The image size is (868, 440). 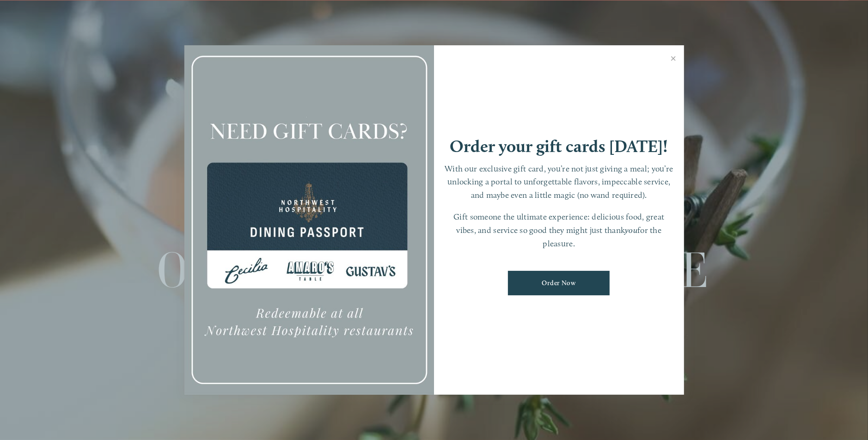 What do you see at coordinates (673, 59) in the screenshot?
I see `a: Close` at bounding box center [673, 59].